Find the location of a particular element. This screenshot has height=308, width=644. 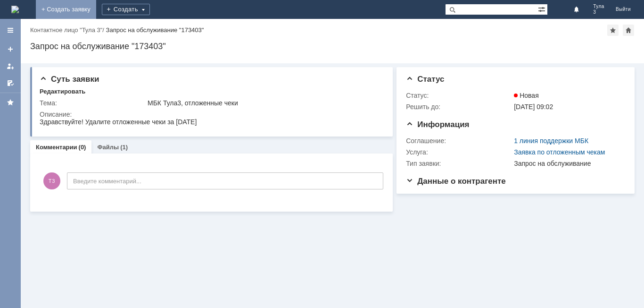

div: (1) is located at coordinates (124, 147).